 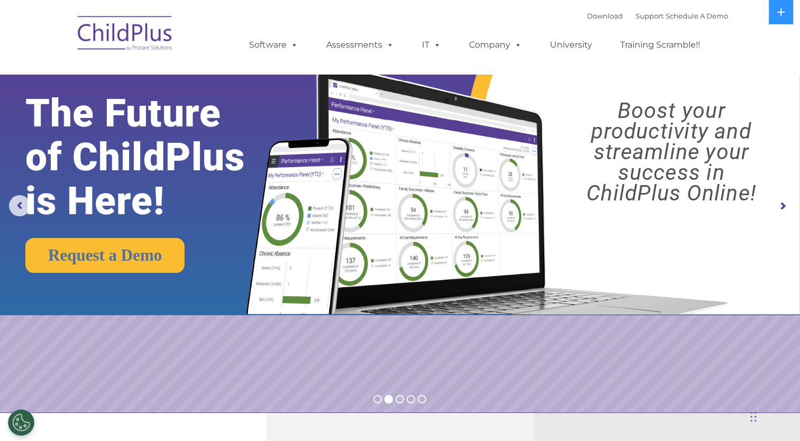 What do you see at coordinates (671, 152) in the screenshot?
I see `rs-layer: Boost your productivity and streamline your success in ChildPlus Online!` at bounding box center [671, 152].